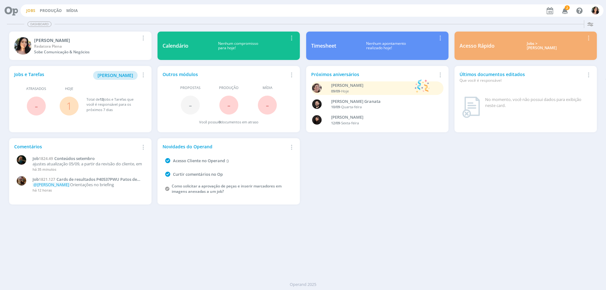  What do you see at coordinates (471, 107) in the screenshot?
I see `img: dashboard_not_found.png` at bounding box center [471, 107].